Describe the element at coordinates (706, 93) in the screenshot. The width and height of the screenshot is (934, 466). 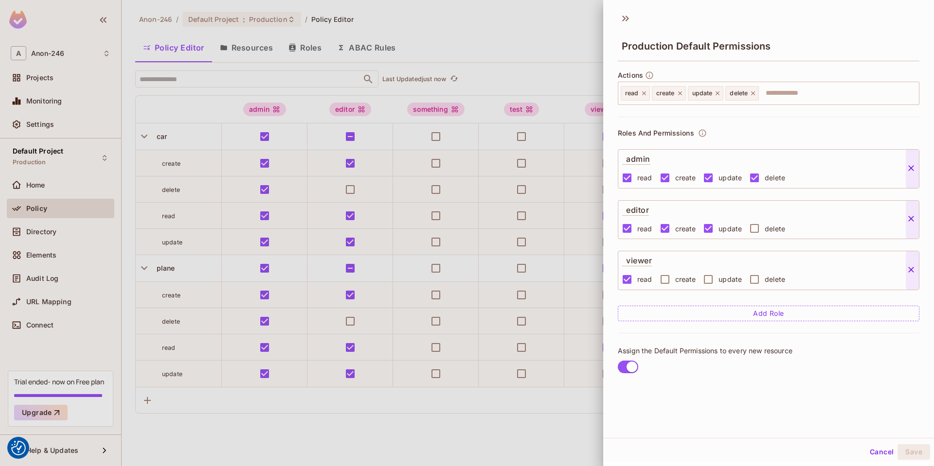
I see `div: update` at that location.